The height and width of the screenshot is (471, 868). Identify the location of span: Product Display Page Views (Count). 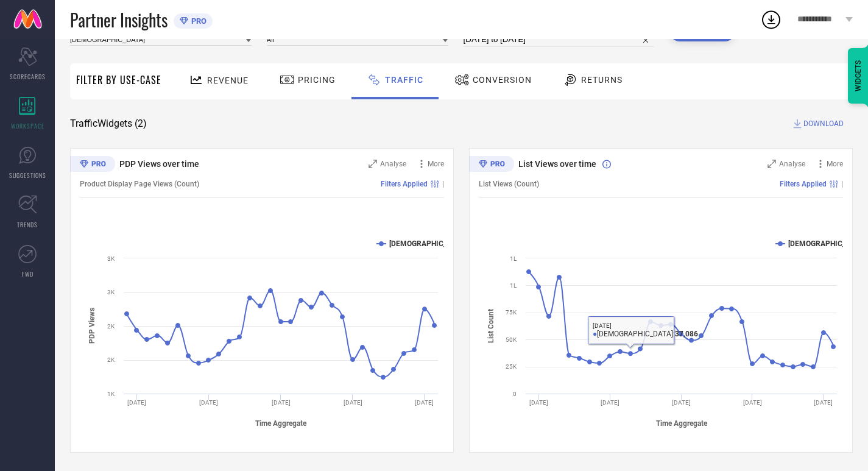
(139, 184).